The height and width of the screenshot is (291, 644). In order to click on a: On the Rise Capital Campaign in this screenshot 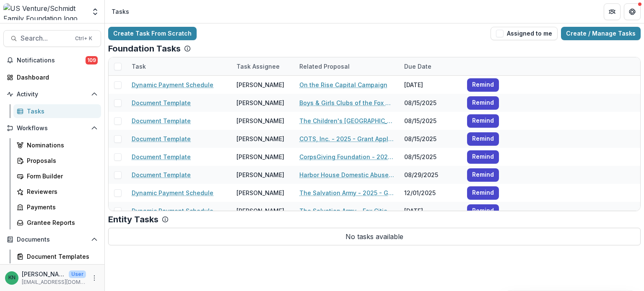, I will do `click(343, 85)`.